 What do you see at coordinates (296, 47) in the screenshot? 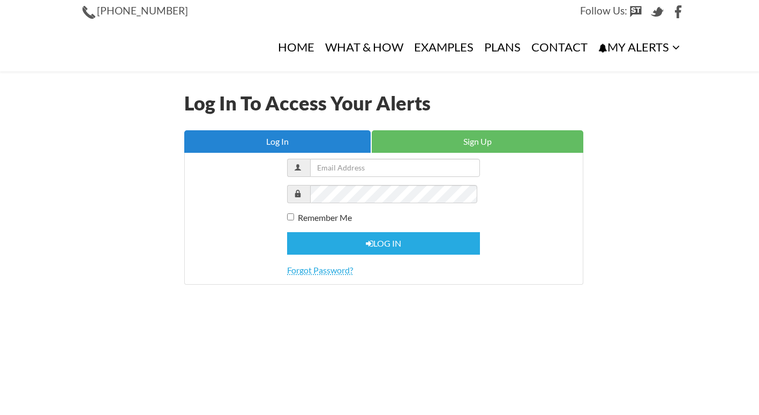
I see `a: Home` at bounding box center [296, 47].